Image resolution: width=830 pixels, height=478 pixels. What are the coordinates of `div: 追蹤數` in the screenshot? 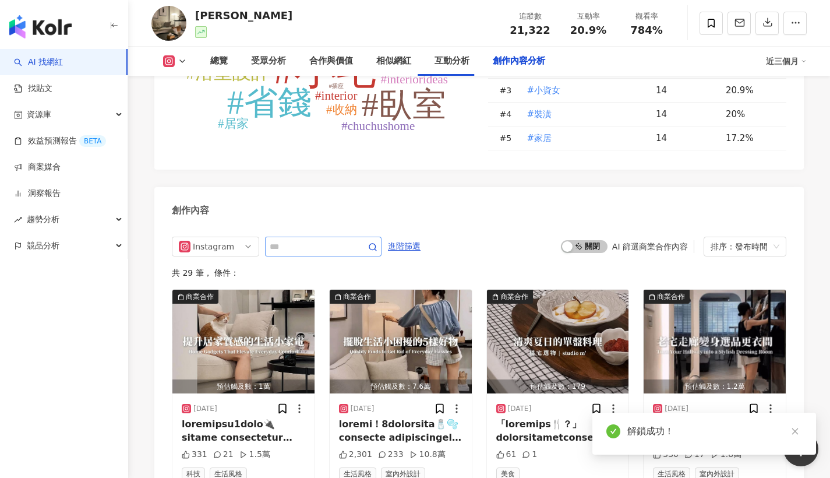 It's located at (530, 16).